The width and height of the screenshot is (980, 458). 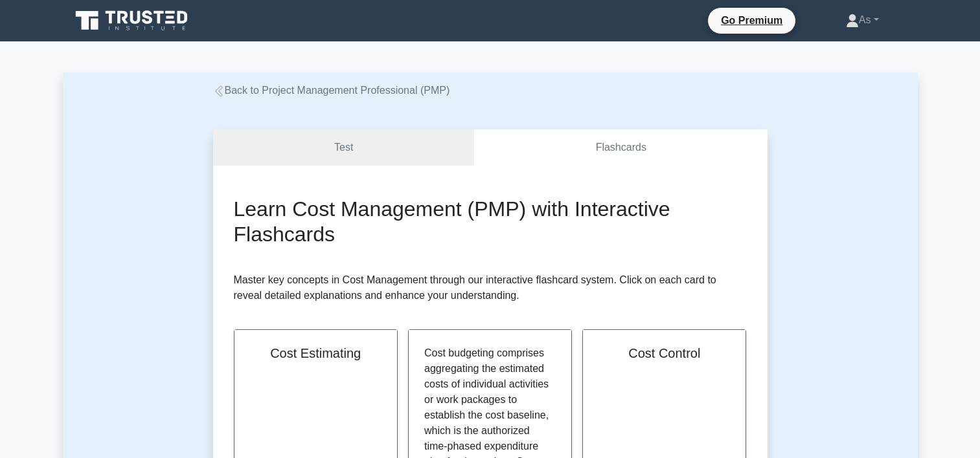 I want to click on p: Master key concepts in Cost Management through our interactive flashcard system. Click on each ca..., so click(x=490, y=288).